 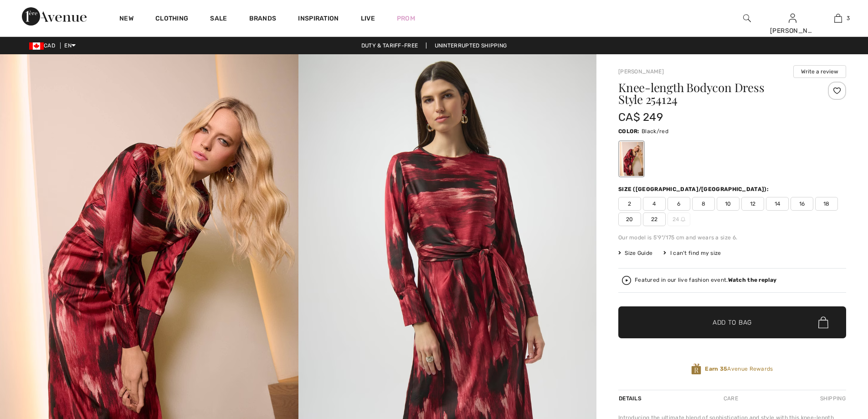 I want to click on img: search the website, so click(x=747, y=18).